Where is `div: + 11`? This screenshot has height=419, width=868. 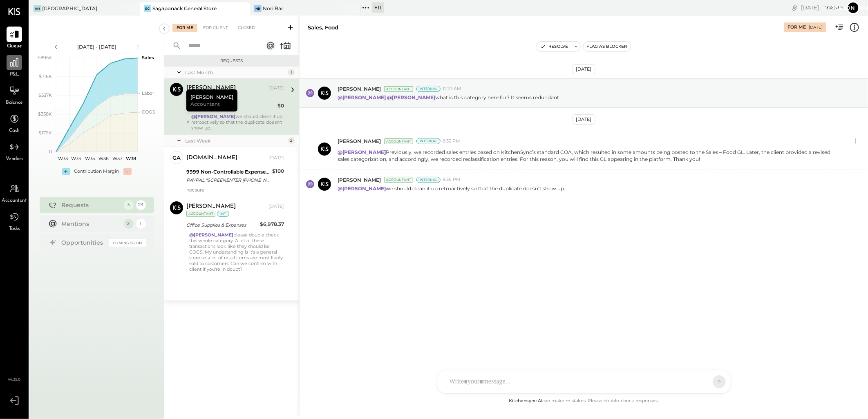 div: + 11 is located at coordinates (378, 8).